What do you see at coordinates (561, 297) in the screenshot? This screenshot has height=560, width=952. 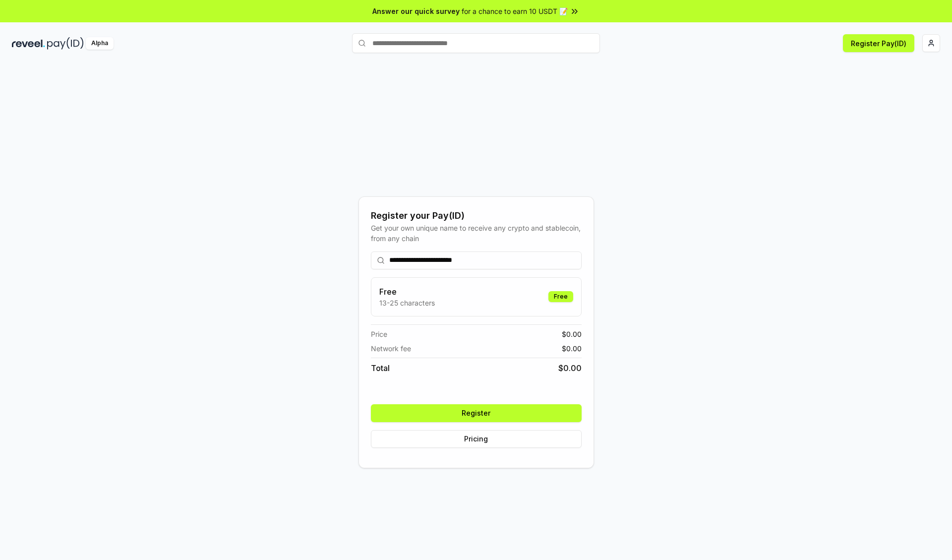 I see `div: Free` at bounding box center [561, 297].